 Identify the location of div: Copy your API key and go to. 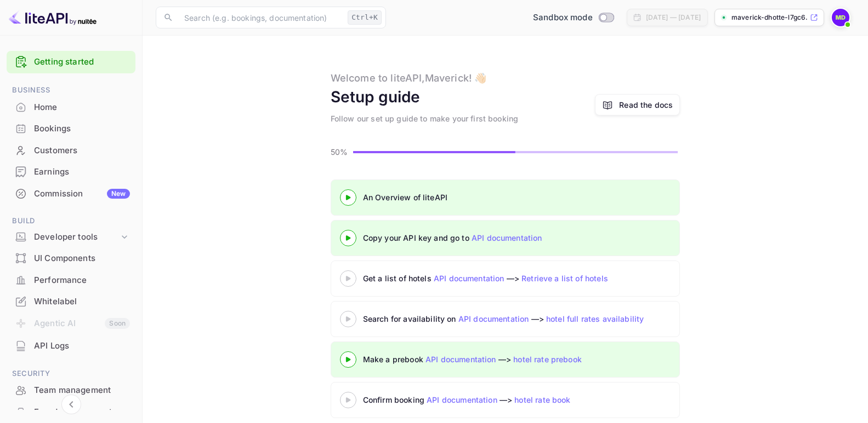
(500, 238).